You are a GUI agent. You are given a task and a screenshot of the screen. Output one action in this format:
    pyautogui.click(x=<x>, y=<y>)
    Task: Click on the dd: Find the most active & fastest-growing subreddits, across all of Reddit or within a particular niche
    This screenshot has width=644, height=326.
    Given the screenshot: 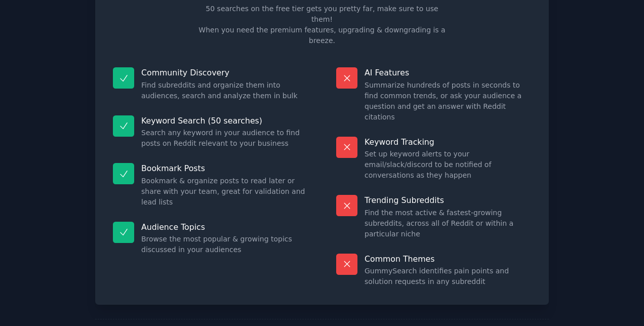 What is the action you would take?
    pyautogui.click(x=447, y=223)
    